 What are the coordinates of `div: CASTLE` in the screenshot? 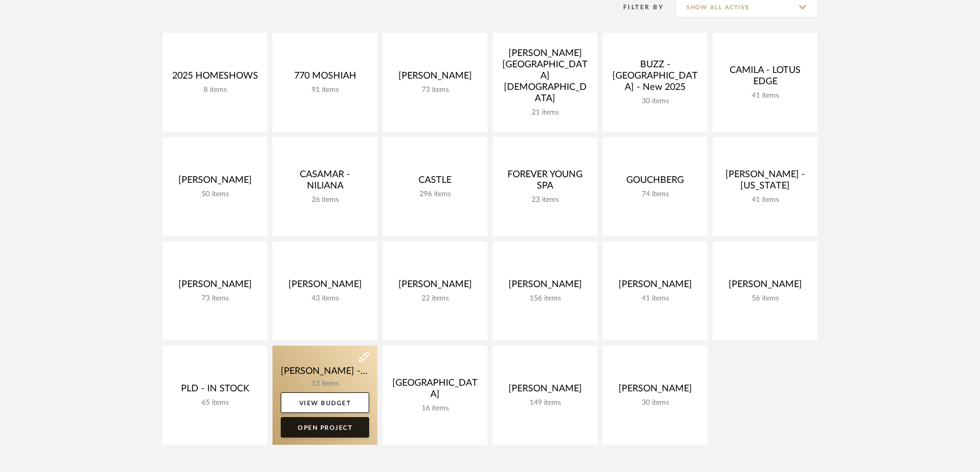 It's located at (435, 182).